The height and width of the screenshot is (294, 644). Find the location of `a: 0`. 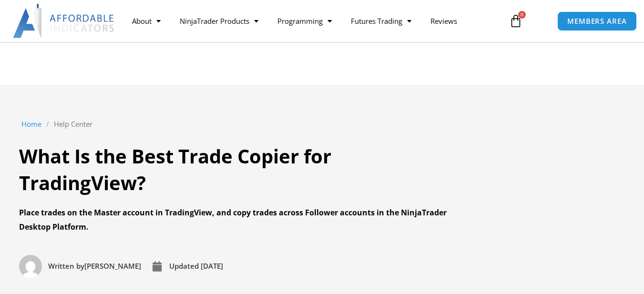

a: 0 is located at coordinates (516, 21).